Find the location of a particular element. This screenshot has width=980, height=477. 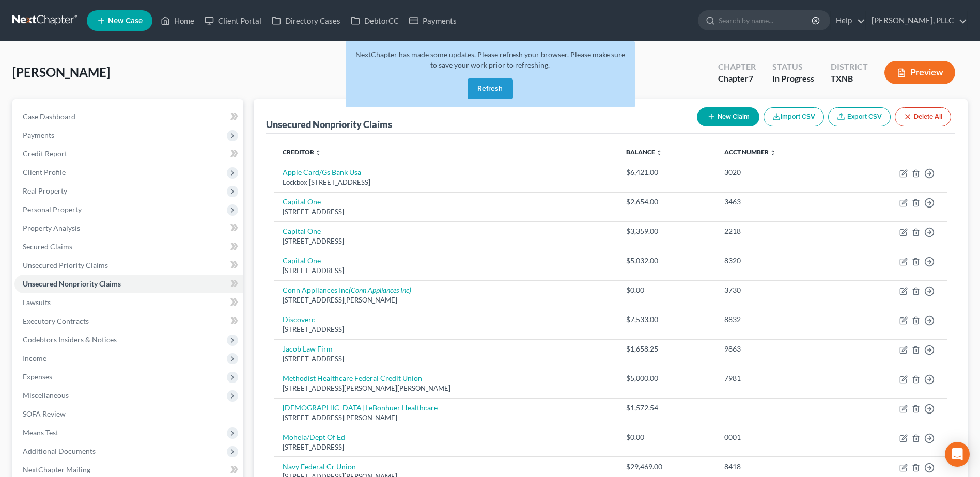

button: Preview is located at coordinates (920, 73).